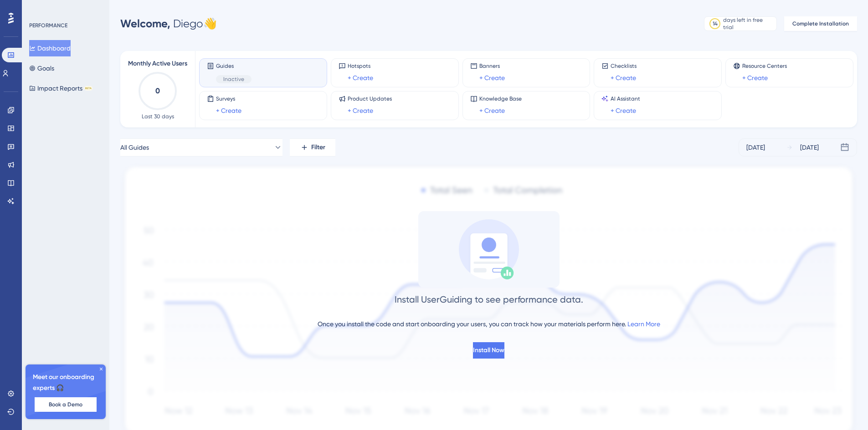 The width and height of the screenshot is (868, 430). Describe the element at coordinates (489, 300) in the screenshot. I see `div: Install UserGuiding to see performance data.` at that location.